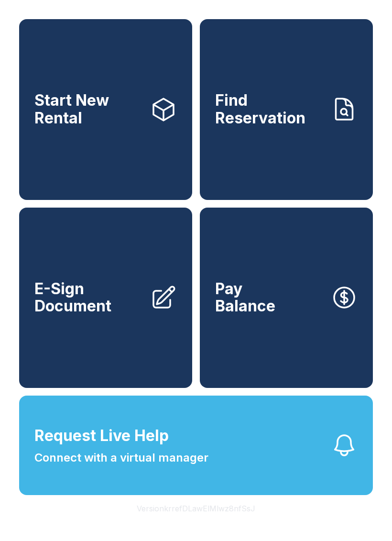  What do you see at coordinates (286, 110) in the screenshot?
I see `a: Find Reservation` at bounding box center [286, 110].